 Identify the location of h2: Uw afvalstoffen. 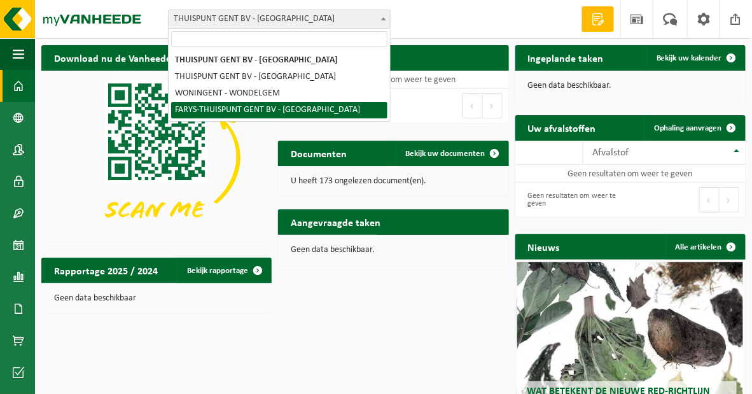
(562, 127).